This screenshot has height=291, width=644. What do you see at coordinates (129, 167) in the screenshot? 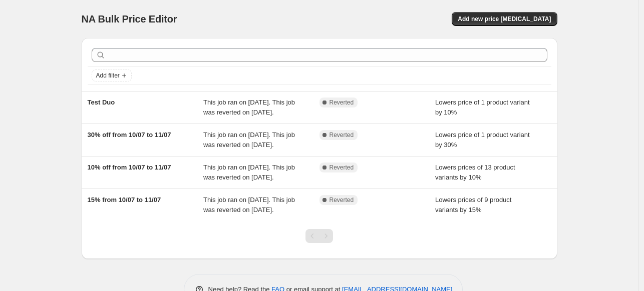
I see `span: 10% off from 10/07 to 11/07` at bounding box center [129, 167].